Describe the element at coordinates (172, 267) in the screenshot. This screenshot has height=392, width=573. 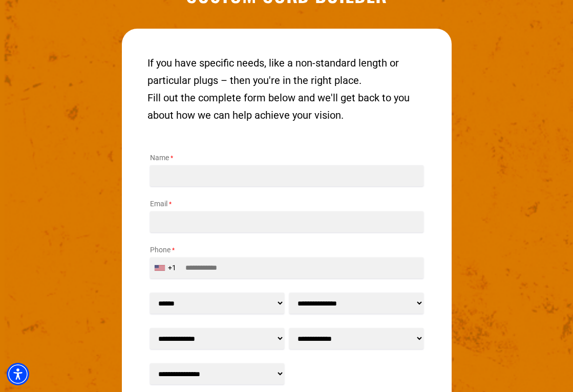
I see `div: +1` at that location.